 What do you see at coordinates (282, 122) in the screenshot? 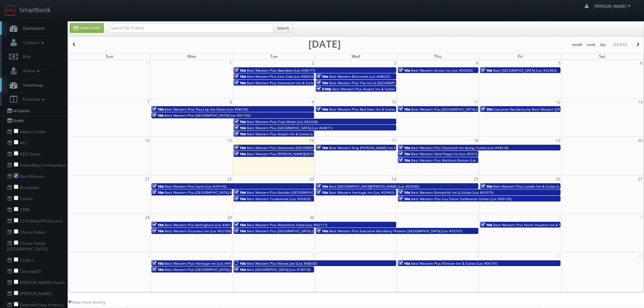
I see `span: Best Western Pine Tree Motel (Loc #05338)` at bounding box center [282, 122].